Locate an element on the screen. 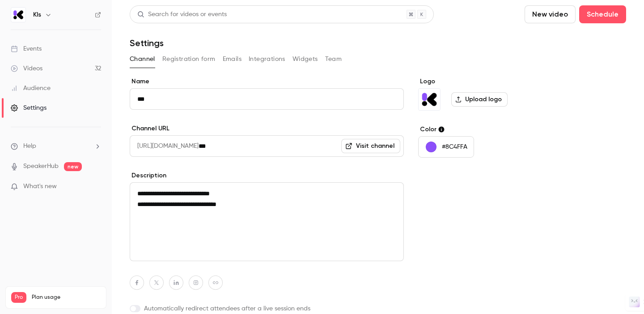  div: Videos is located at coordinates (27, 68).